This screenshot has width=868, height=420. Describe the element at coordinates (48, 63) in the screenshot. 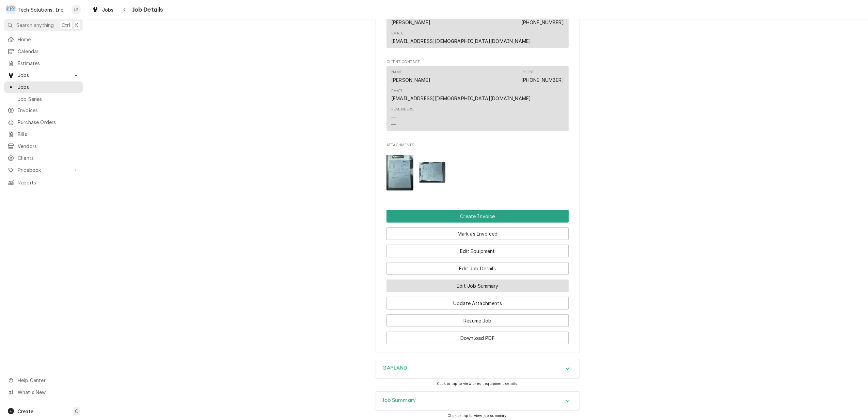

I see `span: Estimates` at that location.